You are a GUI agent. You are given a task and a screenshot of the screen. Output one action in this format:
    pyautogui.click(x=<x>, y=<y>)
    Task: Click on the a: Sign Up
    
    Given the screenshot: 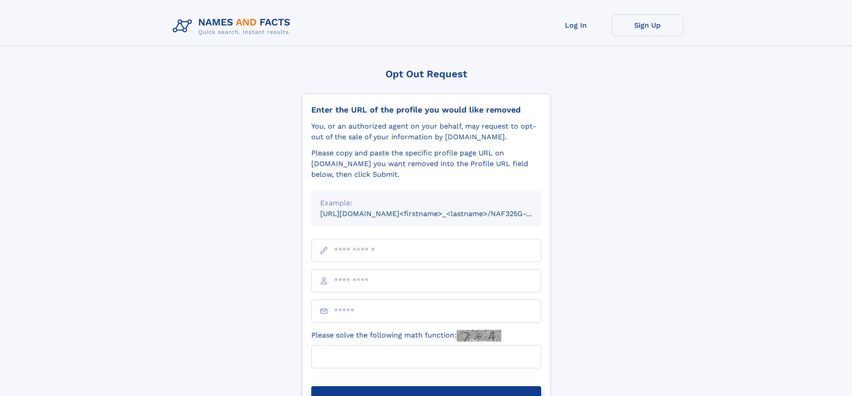 What is the action you would take?
    pyautogui.click(x=647, y=25)
    